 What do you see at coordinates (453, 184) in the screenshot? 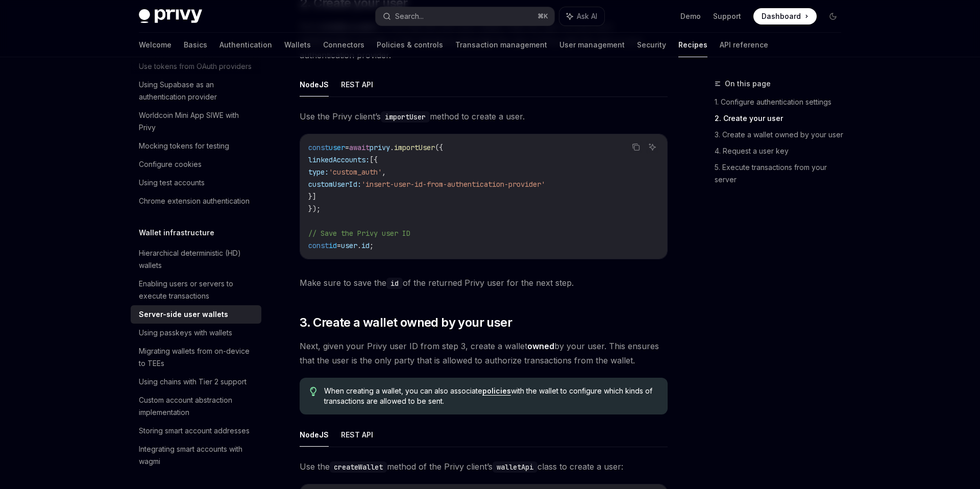
I see `span: 'insert-user-id-from-authentication-provider'` at bounding box center [453, 184].